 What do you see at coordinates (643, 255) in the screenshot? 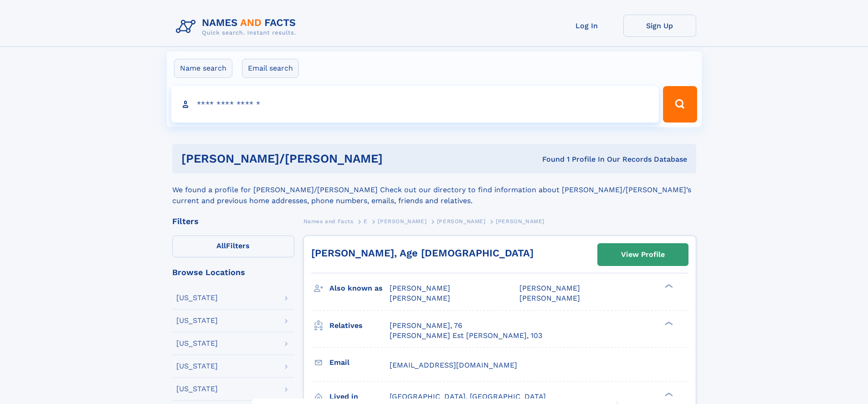
I see `a: View Profile` at bounding box center [643, 255].